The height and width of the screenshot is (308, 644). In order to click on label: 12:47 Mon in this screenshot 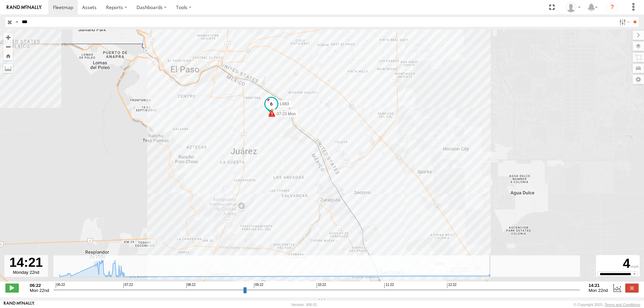, I will do `click(276, 284)`.